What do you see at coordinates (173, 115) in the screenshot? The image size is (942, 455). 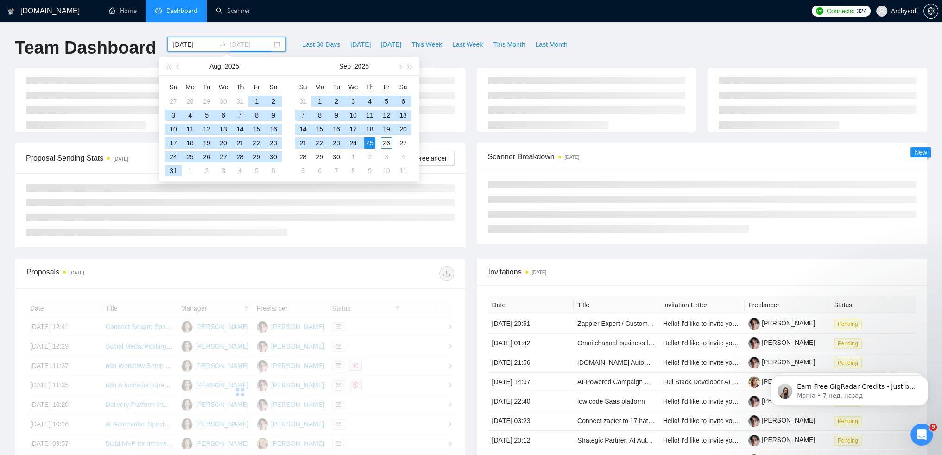 I see `td: 2025-08-03` at bounding box center [173, 115].